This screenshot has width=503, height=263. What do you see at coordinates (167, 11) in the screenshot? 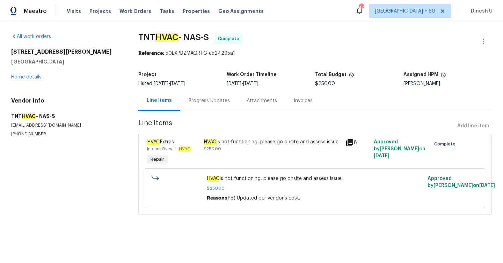
I see `span: Tasks` at bounding box center [167, 11].